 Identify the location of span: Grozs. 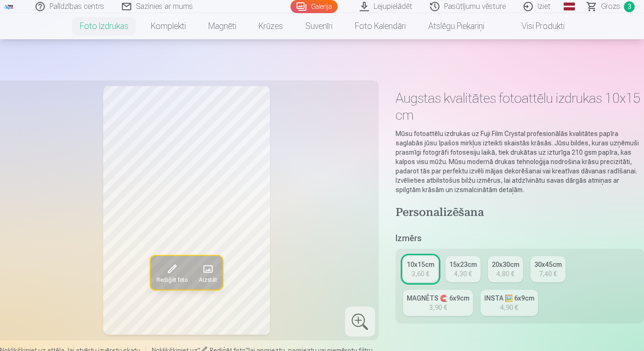
(610, 7).